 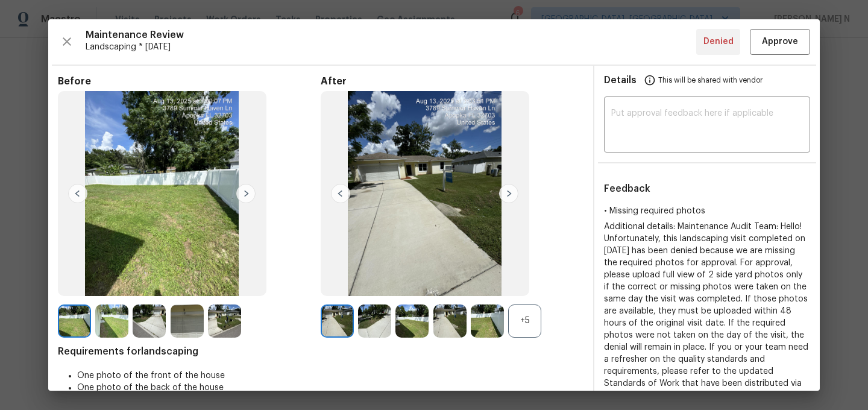 I want to click on span: • Missing required photos, so click(x=654, y=211).